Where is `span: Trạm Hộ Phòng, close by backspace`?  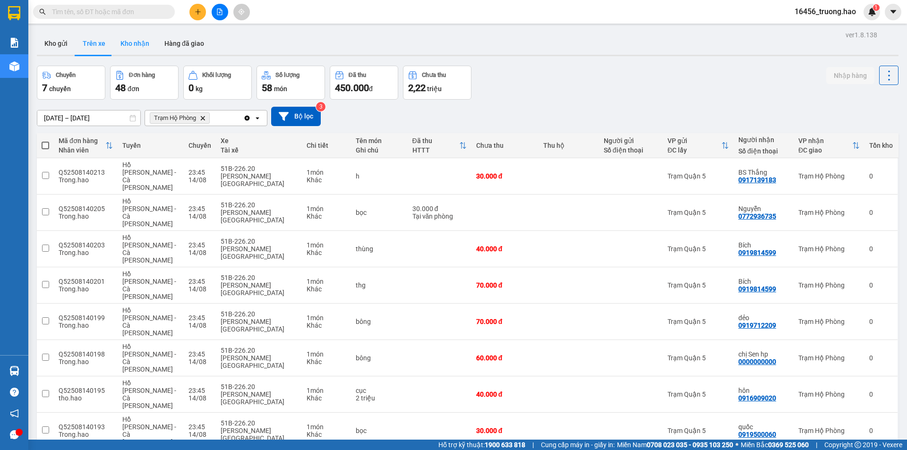 span: Trạm Hộ Phòng, close by backspace is located at coordinates (179, 118).